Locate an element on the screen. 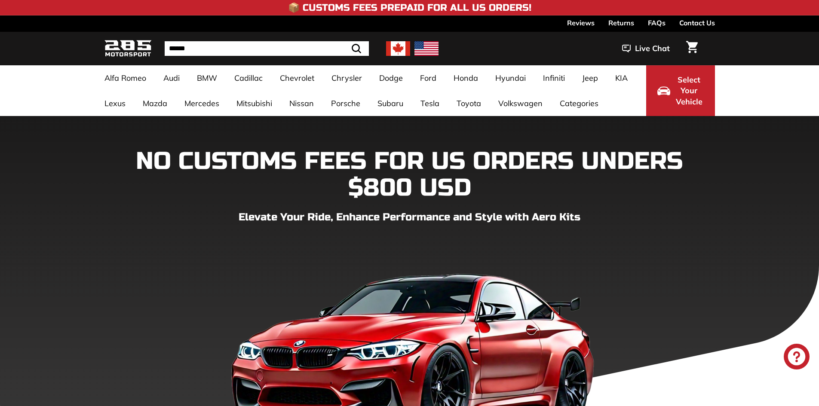 This screenshot has height=406, width=819. a: Categories is located at coordinates (579, 103).